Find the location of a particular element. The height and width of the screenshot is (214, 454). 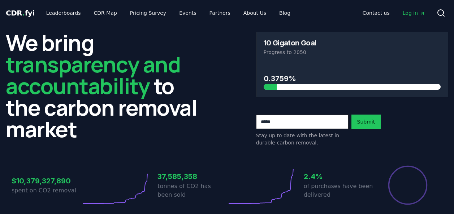

p: Stay up to date with the latest in durable carbon removal. is located at coordinates (302, 139).